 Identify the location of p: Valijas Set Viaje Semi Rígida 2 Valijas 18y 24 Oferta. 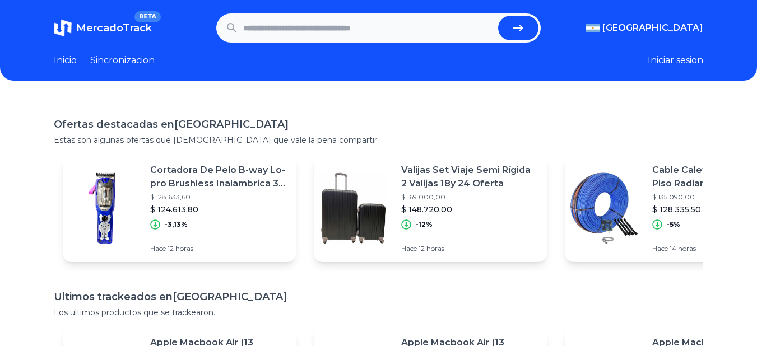
(469, 177).